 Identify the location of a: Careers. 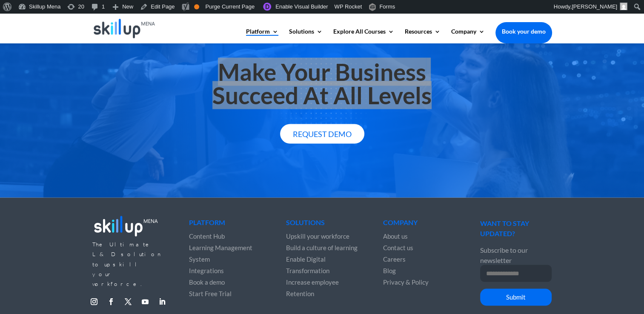
(394, 259).